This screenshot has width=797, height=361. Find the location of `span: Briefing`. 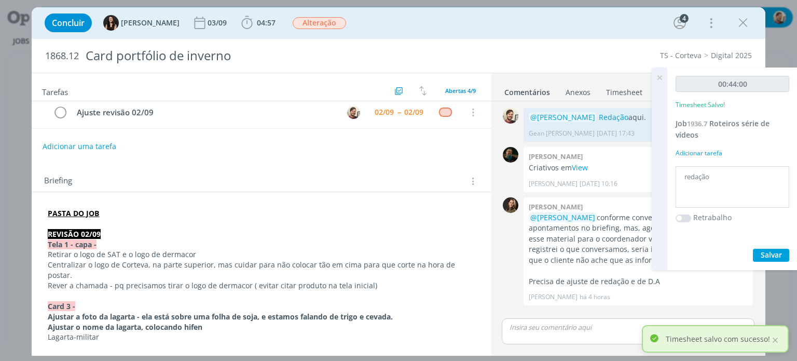

span: Briefing is located at coordinates (58, 181).